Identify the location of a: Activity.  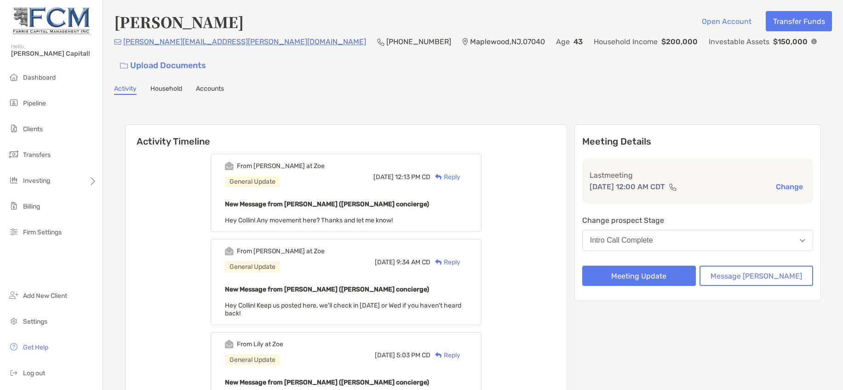
(125, 90).